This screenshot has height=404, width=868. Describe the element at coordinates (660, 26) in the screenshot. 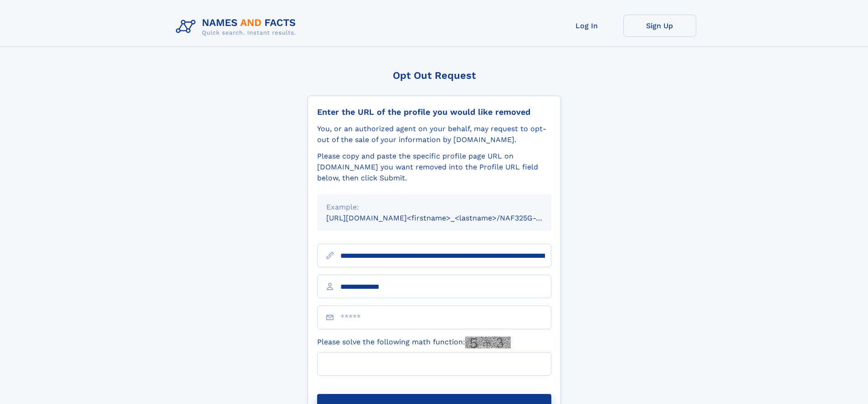

I see `a: Sign Up` at that location.